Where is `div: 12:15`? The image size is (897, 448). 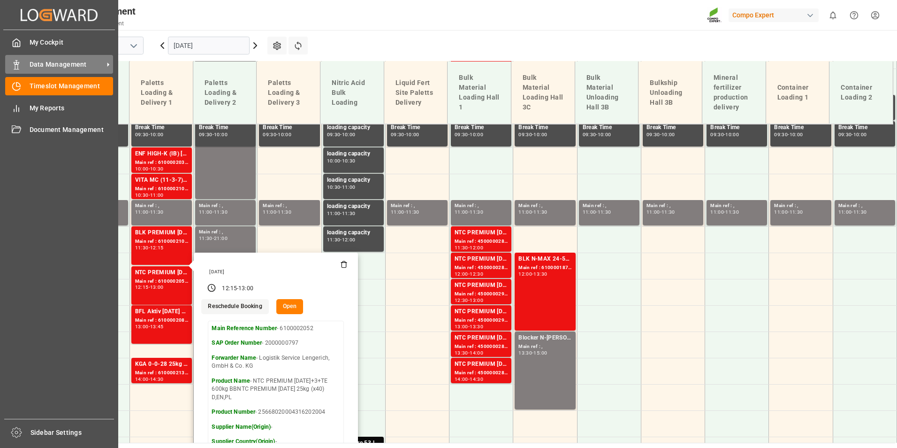
div: 12:15 is located at coordinates (157, 247).